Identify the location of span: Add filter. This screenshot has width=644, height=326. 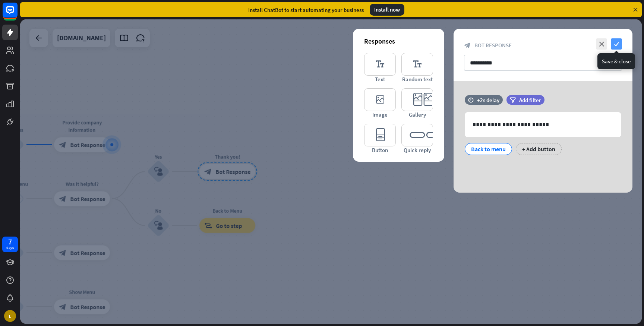
(530, 100).